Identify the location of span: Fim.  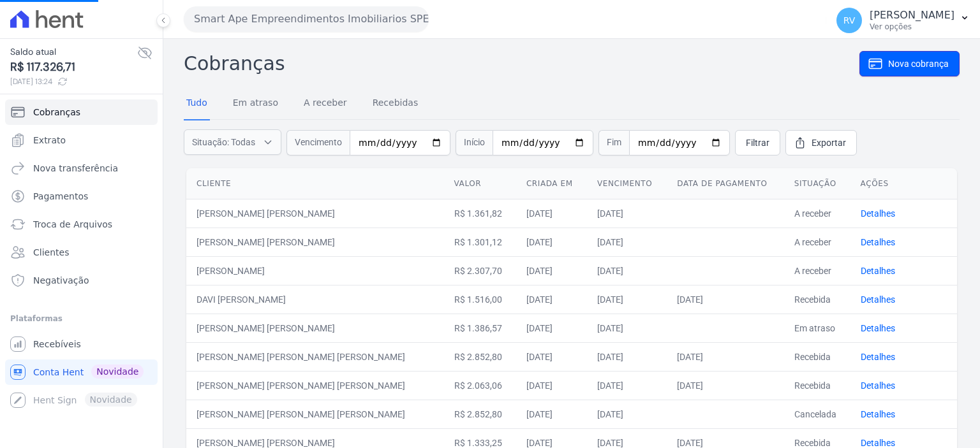
(613, 143).